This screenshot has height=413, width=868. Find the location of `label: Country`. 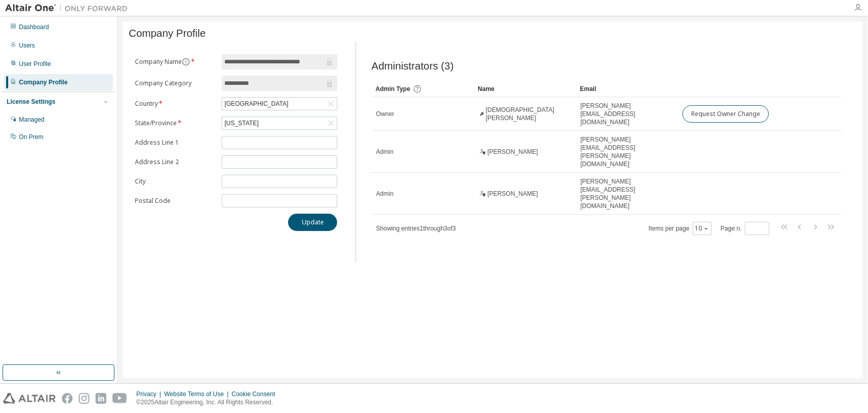

label: Country is located at coordinates (176, 104).